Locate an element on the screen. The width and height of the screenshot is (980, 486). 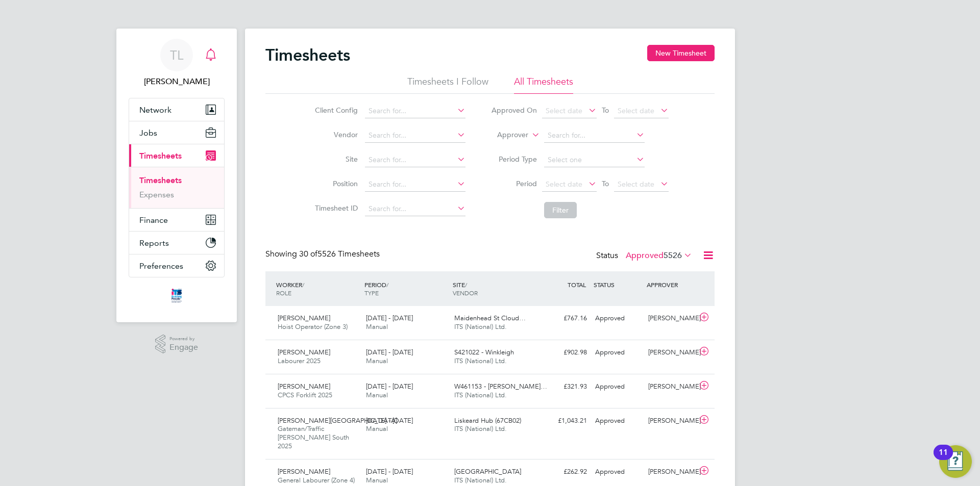
span: Finance is located at coordinates (154, 220).